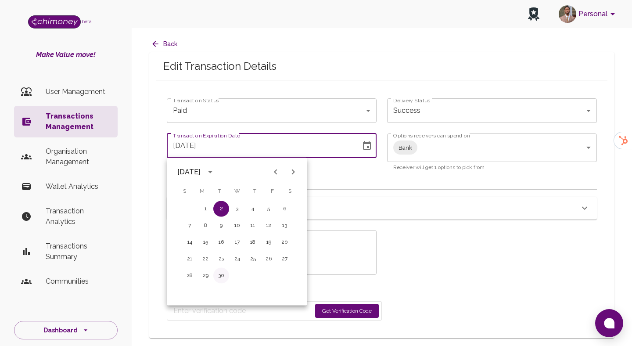  I want to click on button: 14, so click(190, 242).